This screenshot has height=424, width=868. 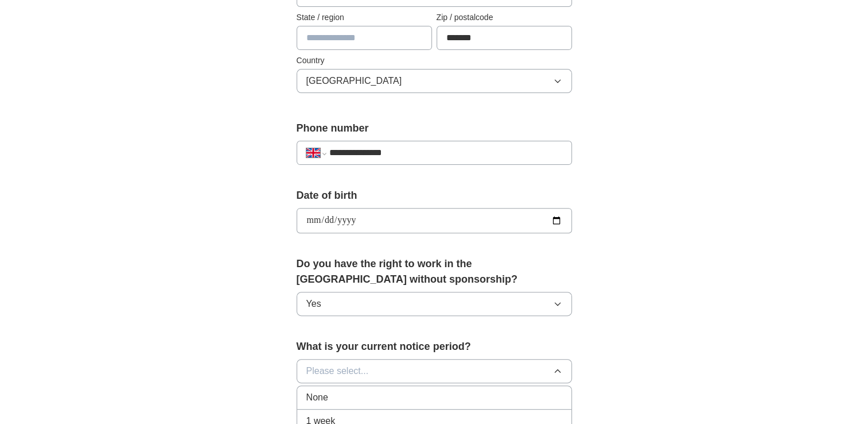 I want to click on label: What is your current notice period?, so click(x=434, y=346).